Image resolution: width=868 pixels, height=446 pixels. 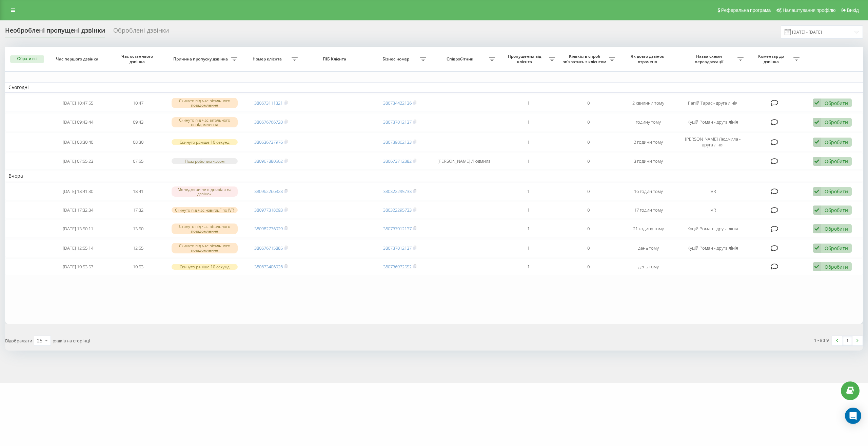 I want to click on a: 380736972552, so click(x=398, y=267).